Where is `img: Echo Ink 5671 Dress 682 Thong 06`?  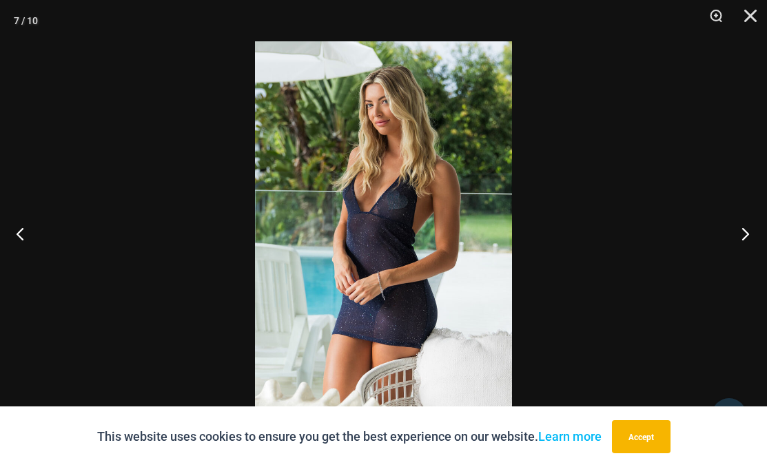 img: Echo Ink 5671 Dress 682 Thong 06 is located at coordinates (383, 234).